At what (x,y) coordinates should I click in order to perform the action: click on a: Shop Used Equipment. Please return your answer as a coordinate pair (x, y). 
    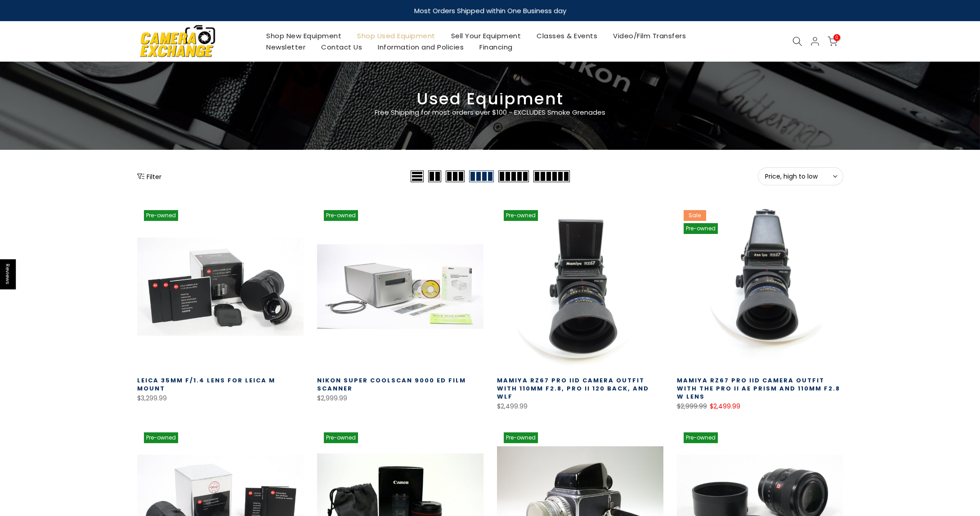
    Looking at the image, I should click on (395, 35).